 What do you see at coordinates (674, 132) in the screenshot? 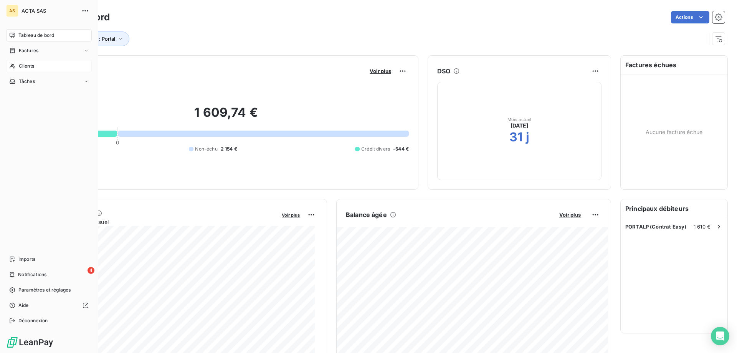
I see `span: Aucune facture échue` at bounding box center [674, 132].